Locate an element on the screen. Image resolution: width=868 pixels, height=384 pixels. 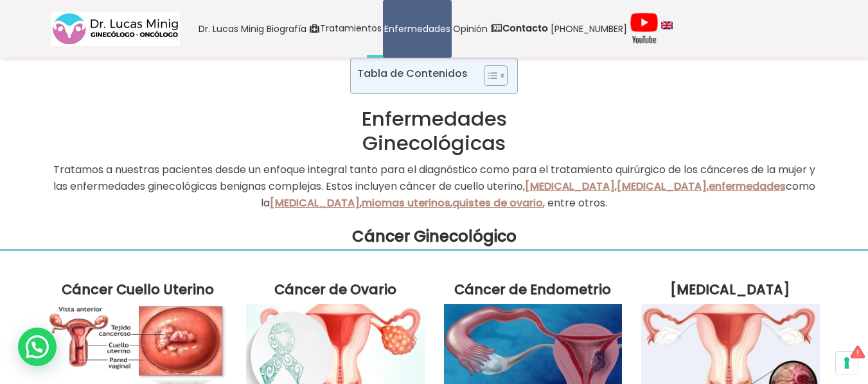
strong: Contacto is located at coordinates (525, 29).